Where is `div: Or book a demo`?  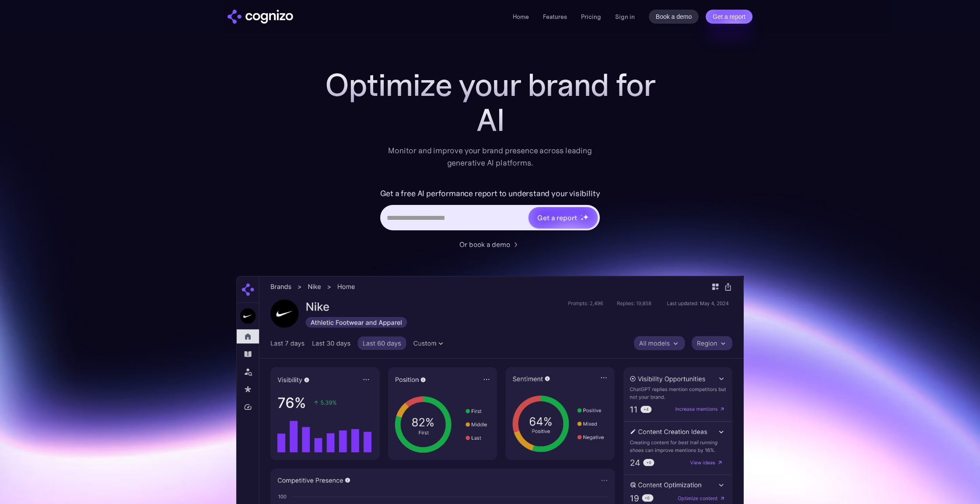
div: Or book a demo is located at coordinates (485, 244).